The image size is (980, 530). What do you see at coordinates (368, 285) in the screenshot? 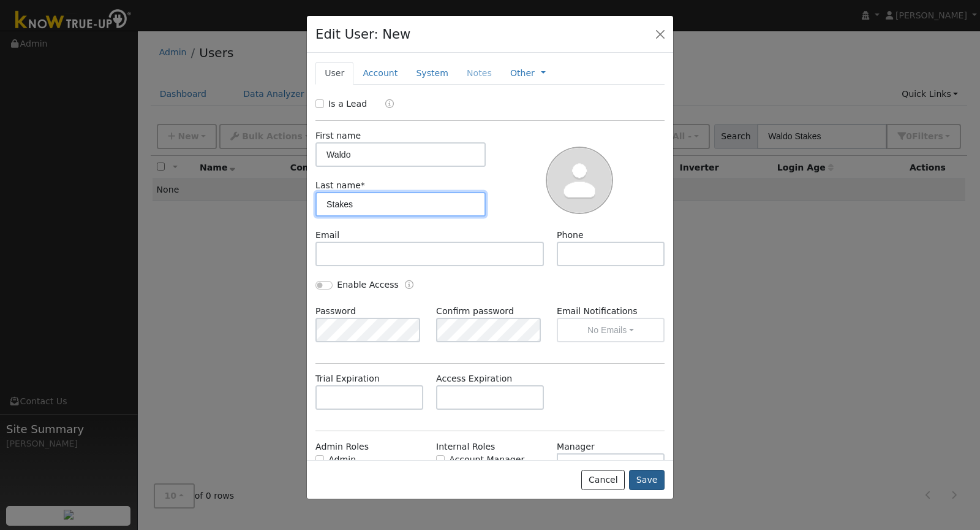
I see `label: Enable Access` at bounding box center [368, 285].